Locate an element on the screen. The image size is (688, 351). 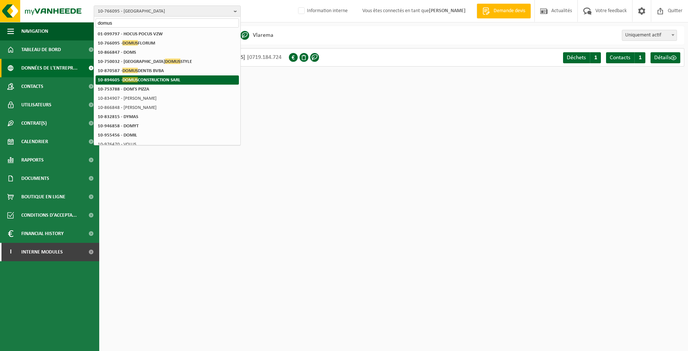
span: Demande devis is located at coordinates (509, 11).